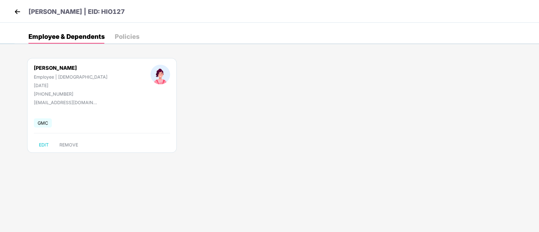 Image resolution: width=539 pixels, height=232 pixels. Describe the element at coordinates (69, 145) in the screenshot. I see `span: REMOVE` at that location.